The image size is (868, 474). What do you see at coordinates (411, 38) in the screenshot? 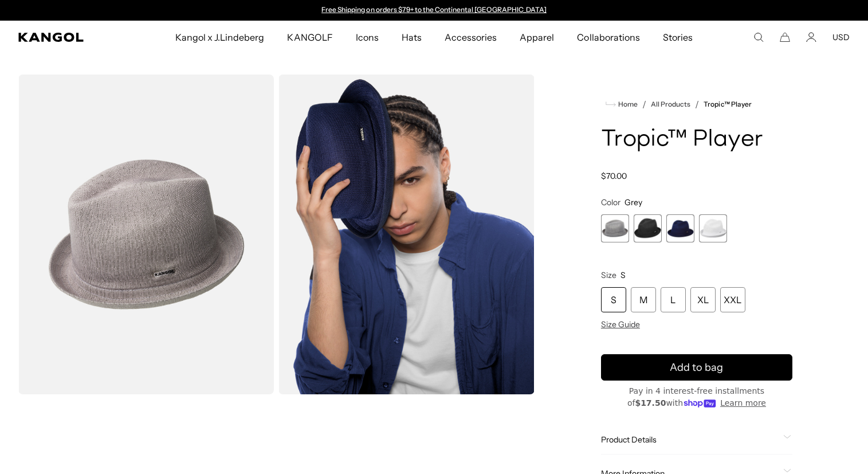
I see `a: Hats` at bounding box center [411, 38].